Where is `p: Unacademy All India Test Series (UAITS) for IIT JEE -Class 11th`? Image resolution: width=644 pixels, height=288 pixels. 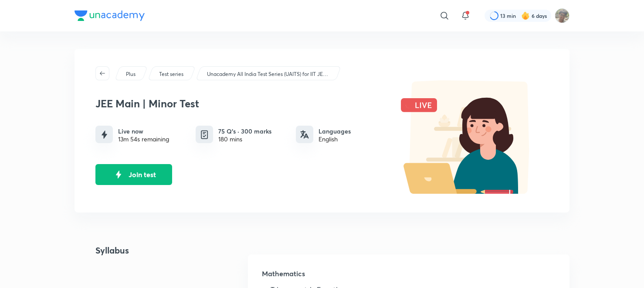
p: Unacademy All India Test Series (UAITS) for IIT JEE -Class 11th is located at coordinates (268, 74).